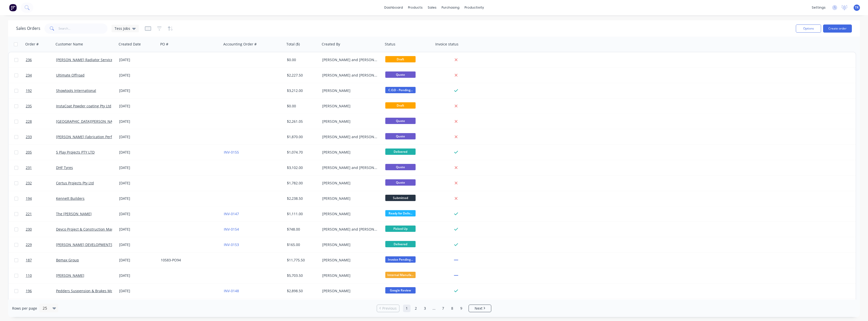 This screenshot has width=868, height=321. What do you see at coordinates (41, 230) in the screenshot?
I see `a: 230` at bounding box center [41, 230].